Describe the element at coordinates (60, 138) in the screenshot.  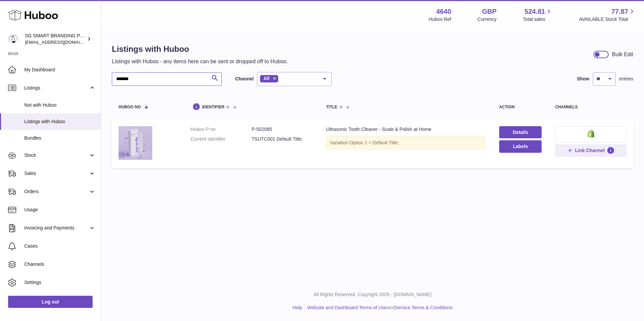
I see `span: Bundles` at that location.